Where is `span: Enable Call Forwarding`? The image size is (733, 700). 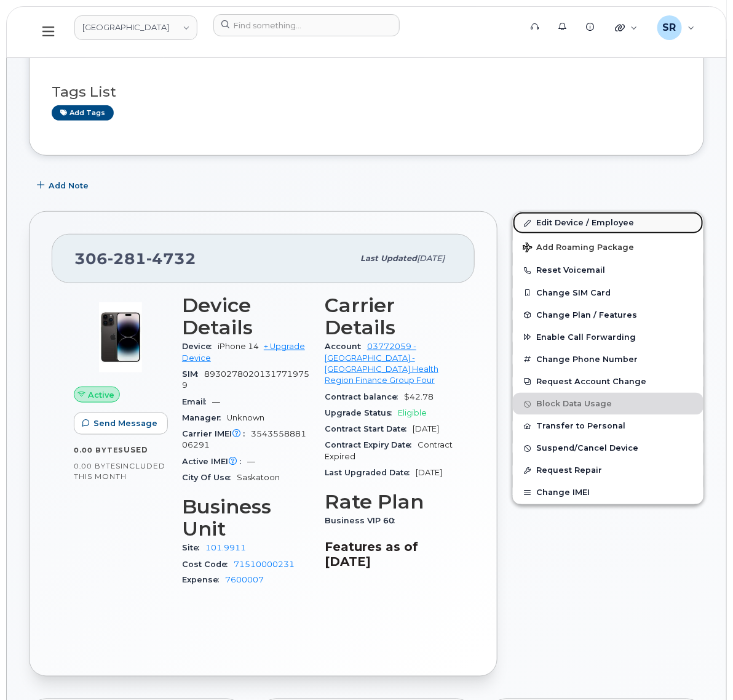 span: Enable Call Forwarding is located at coordinates (586, 337).